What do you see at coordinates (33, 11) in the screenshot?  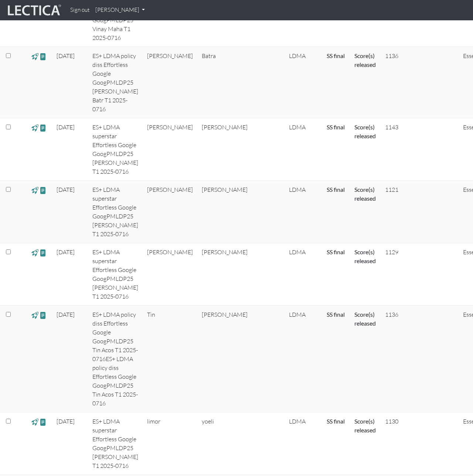 I see `img: lecticalive` at bounding box center [33, 11].